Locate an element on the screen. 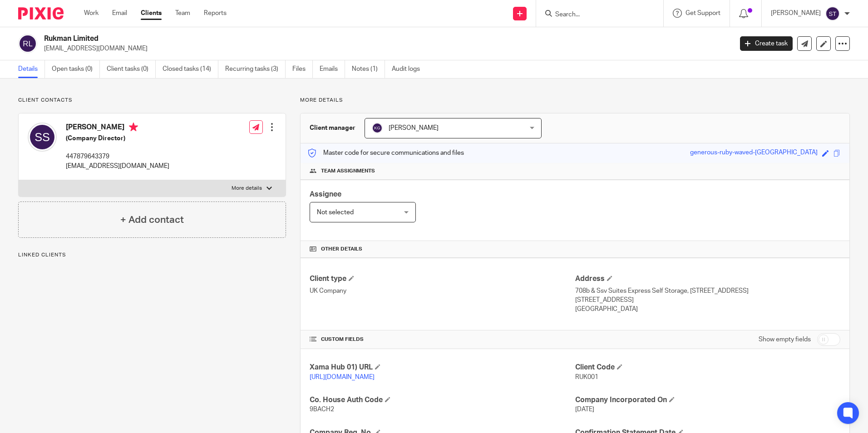  a: Details is located at coordinates (31, 69).